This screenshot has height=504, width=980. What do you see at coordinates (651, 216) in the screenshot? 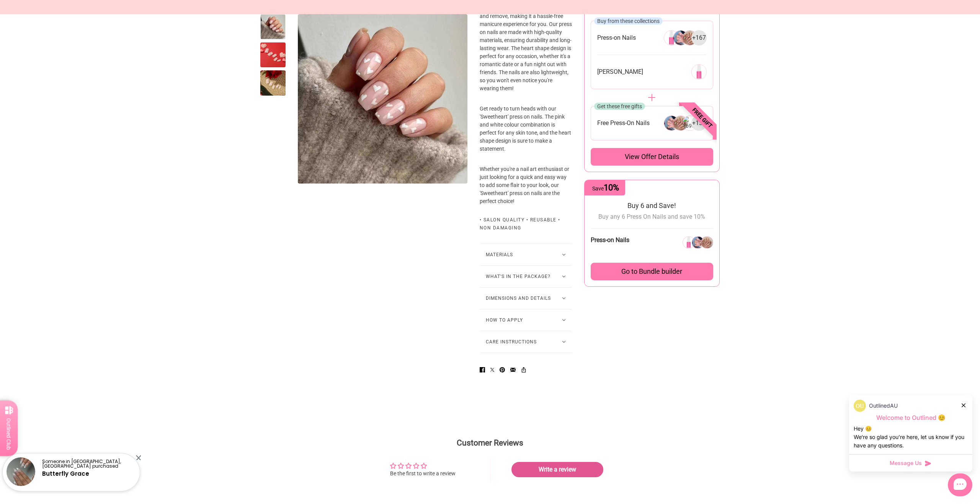
I see `span: Buy any 6 Press On Nails and save 10%` at bounding box center [651, 216].